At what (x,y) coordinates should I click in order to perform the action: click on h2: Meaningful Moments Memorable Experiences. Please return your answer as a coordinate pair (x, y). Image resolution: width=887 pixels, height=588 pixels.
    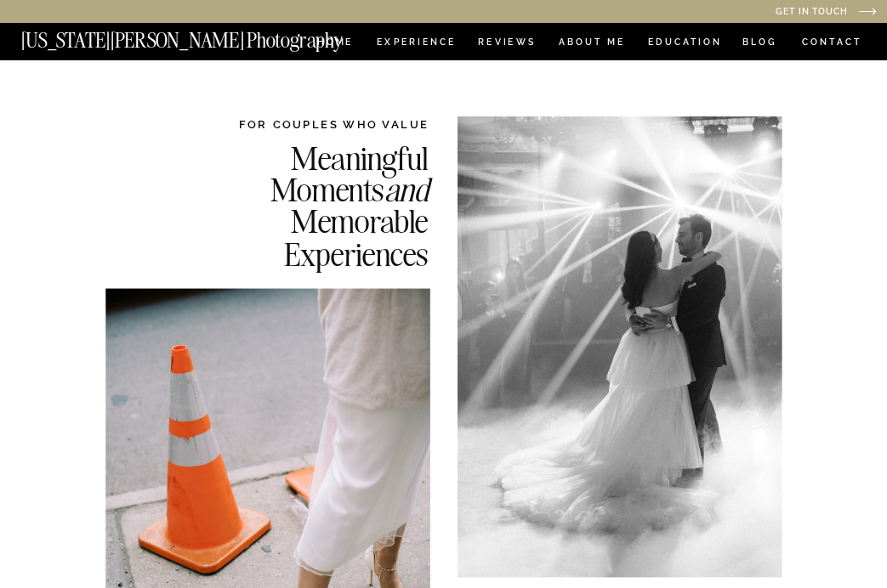
    Looking at the image, I should click on (311, 205).